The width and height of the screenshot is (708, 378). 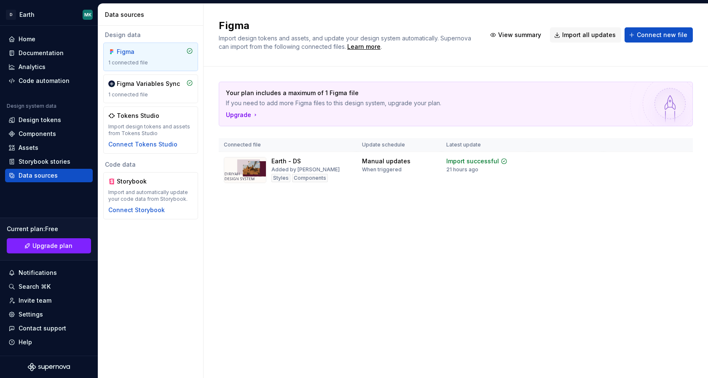 What do you see at coordinates (150, 57) in the screenshot?
I see `a: Figma1 connected file` at bounding box center [150, 57].